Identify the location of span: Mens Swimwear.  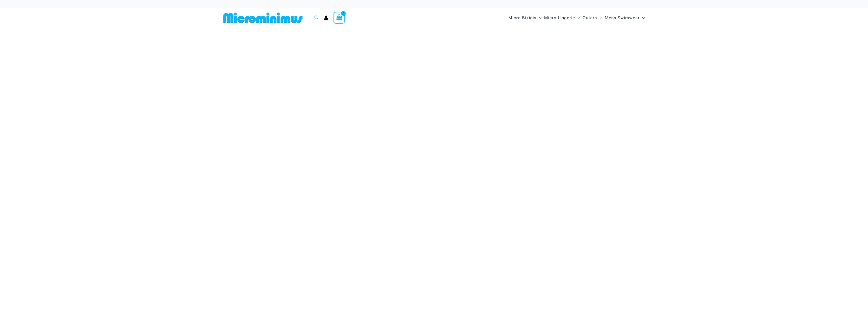
(622, 18).